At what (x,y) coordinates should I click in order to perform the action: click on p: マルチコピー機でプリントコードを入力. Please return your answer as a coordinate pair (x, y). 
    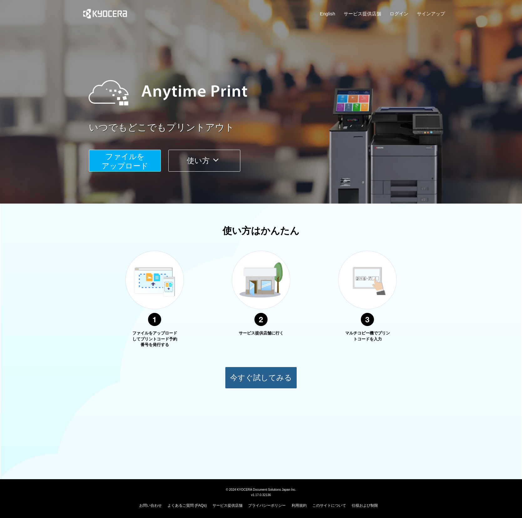
    Looking at the image, I should click on (368, 336).